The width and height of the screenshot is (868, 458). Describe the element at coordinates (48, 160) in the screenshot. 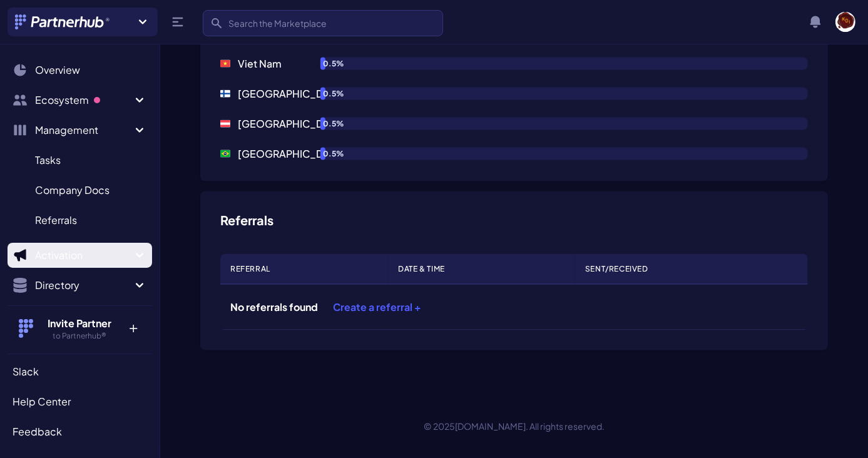

I see `span: Tasks` at that location.